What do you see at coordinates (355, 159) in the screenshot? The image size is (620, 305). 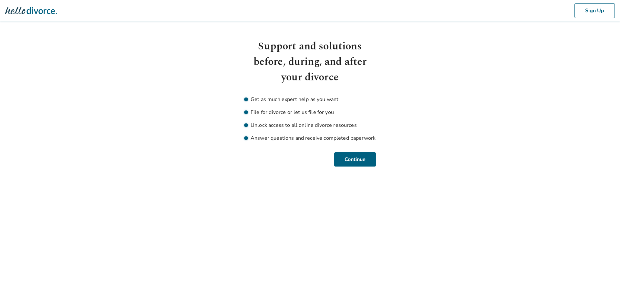 I see `button: Continue` at bounding box center [355, 159].